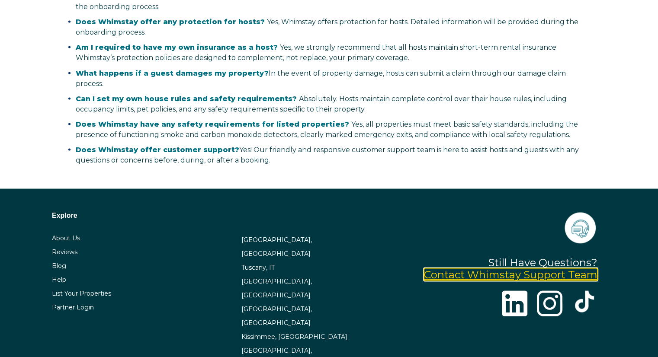 The width and height of the screenshot is (658, 357). I want to click on a: Contact Whimstay Support Team, so click(510, 275).